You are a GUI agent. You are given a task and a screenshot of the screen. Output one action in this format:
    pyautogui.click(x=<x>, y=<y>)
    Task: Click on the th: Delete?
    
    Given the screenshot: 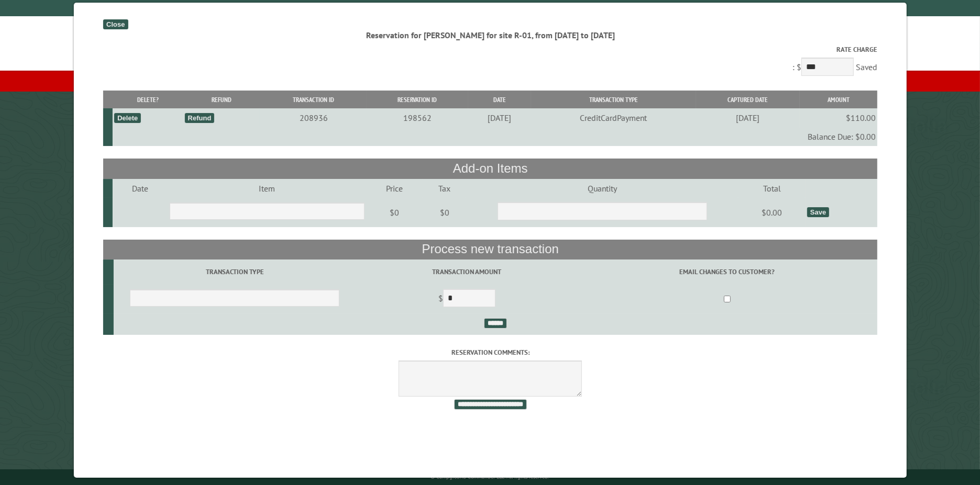 What is the action you would take?
    pyautogui.click(x=147, y=100)
    